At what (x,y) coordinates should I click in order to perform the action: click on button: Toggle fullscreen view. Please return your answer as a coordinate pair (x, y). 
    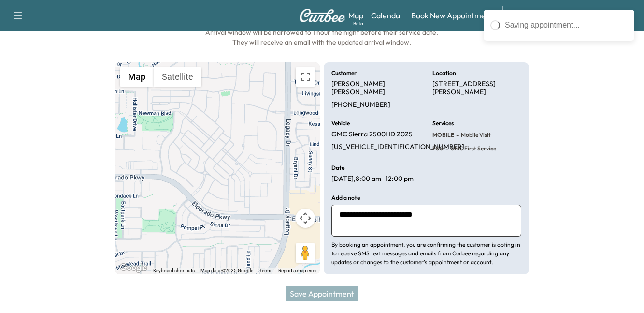
    Looking at the image, I should click on (305, 77).